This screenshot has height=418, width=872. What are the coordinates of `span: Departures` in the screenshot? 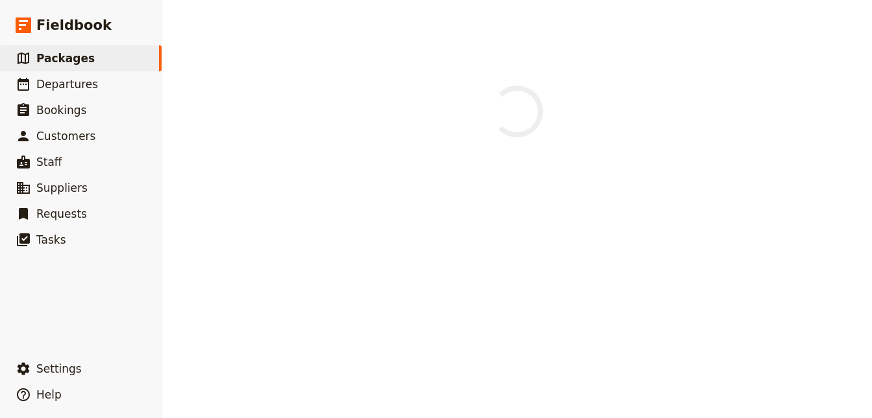 It's located at (67, 84).